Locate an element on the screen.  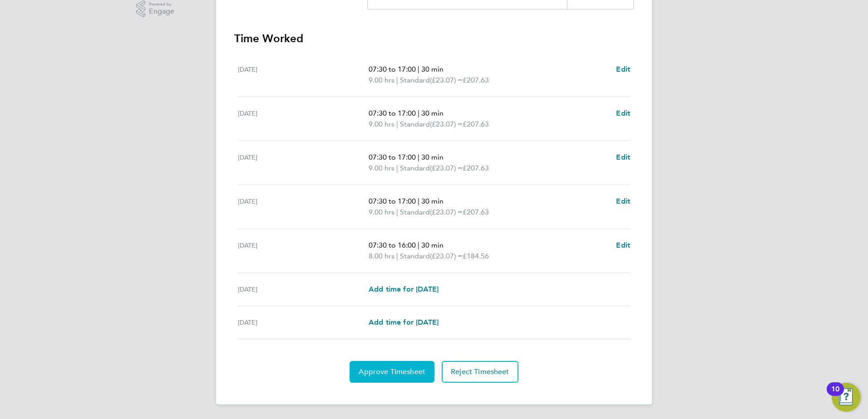
button: Approve Timesheet is located at coordinates (392, 372).